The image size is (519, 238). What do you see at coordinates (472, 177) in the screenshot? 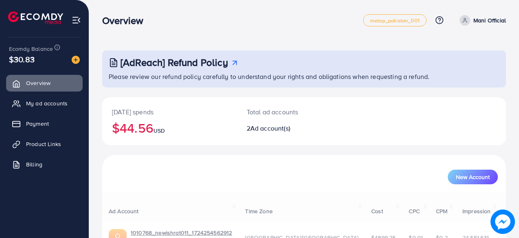
I see `button: New Account` at bounding box center [472, 177].